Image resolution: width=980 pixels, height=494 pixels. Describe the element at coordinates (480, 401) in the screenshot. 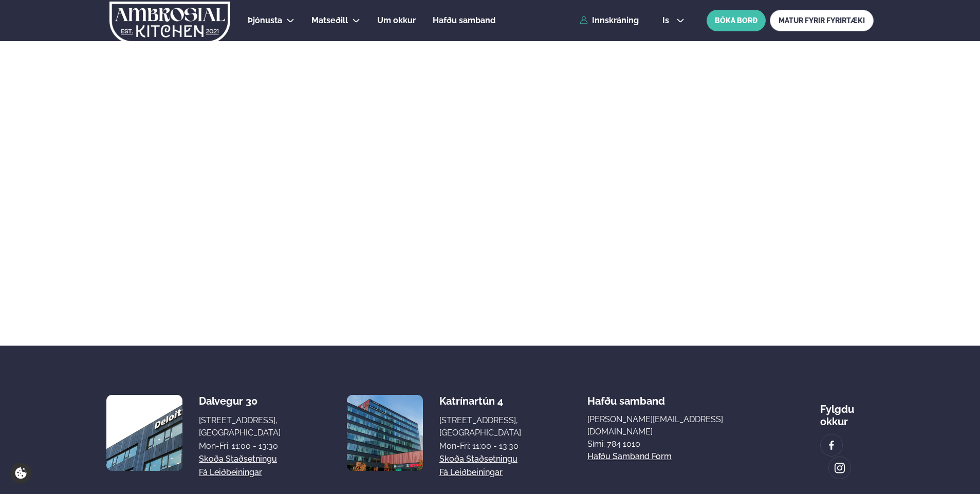

I see `div: Katrínartún 4` at that location.